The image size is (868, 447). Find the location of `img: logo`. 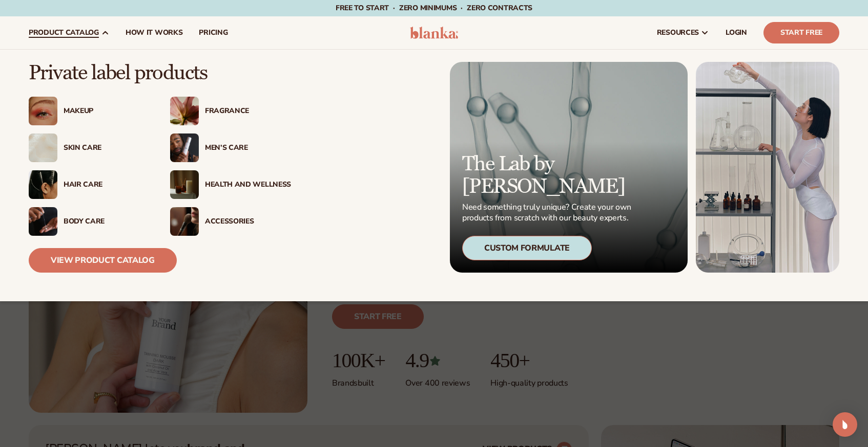

img: logo is located at coordinates (434, 32).